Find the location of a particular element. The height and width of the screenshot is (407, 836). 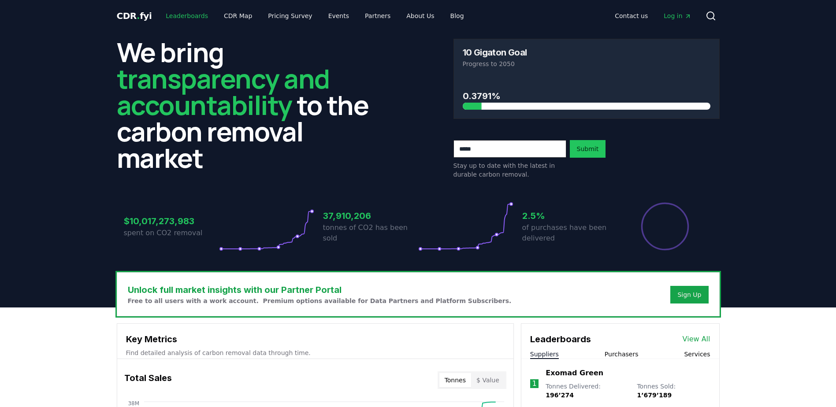

a: View All is located at coordinates (696, 339).